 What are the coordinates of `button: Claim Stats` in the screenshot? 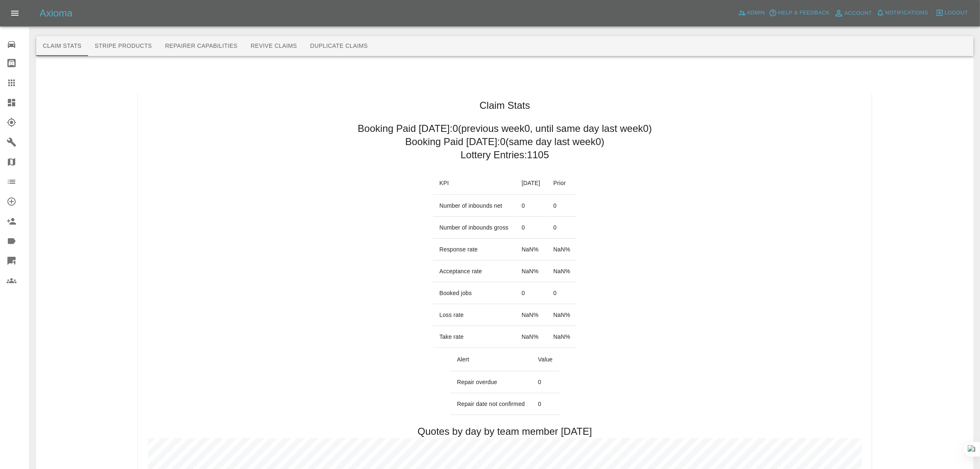 It's located at (62, 46).